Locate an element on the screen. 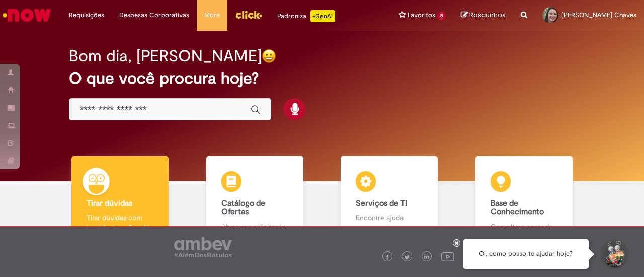 The height and width of the screenshot is (277, 644). img: logo_footer_youtube.png is located at coordinates (448, 256).